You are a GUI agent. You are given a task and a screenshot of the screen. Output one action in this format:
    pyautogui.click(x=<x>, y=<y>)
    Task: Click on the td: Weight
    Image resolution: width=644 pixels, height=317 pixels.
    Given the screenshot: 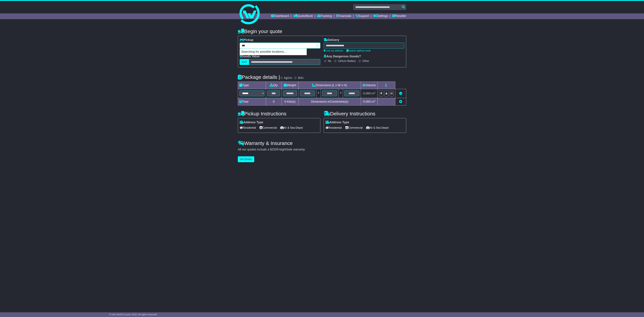 What is the action you would take?
    pyautogui.click(x=290, y=85)
    